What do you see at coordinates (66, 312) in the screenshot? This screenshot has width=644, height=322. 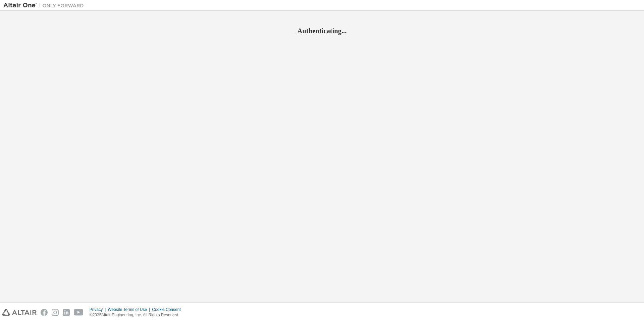 I see `img: linkedin.svg` at bounding box center [66, 312].